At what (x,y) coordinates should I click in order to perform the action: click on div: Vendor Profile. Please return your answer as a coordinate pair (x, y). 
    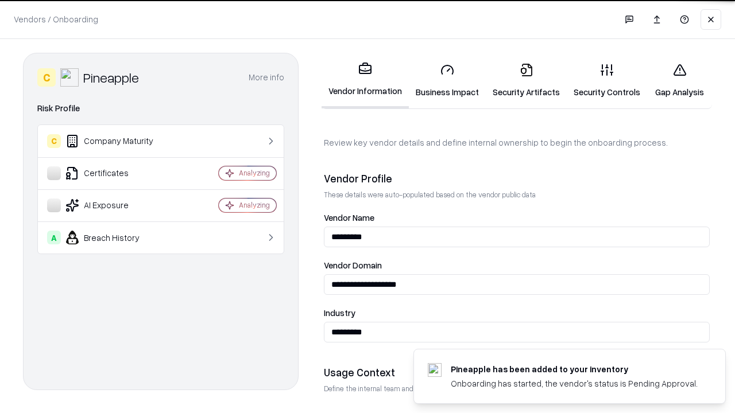
    Looking at the image, I should click on (516, 178).